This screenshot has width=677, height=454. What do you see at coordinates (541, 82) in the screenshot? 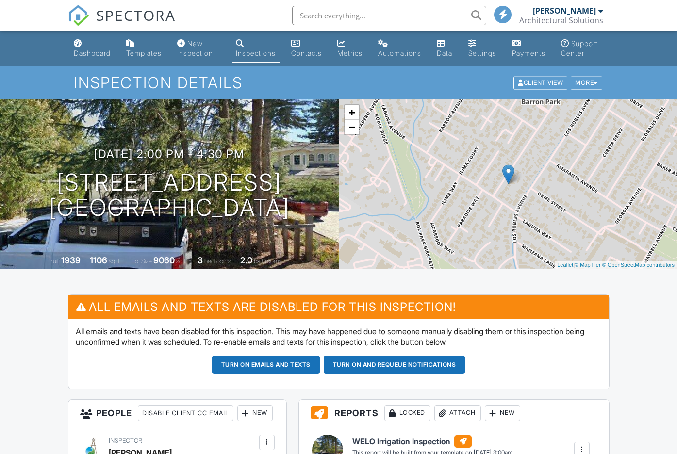
I see `a: Client View` at bounding box center [541, 82].